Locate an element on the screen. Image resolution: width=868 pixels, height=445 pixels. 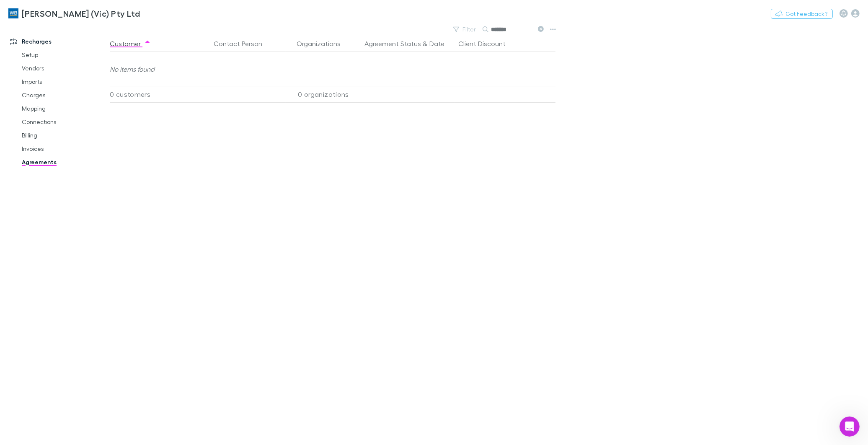
button: Contact Person is located at coordinates (243, 44).